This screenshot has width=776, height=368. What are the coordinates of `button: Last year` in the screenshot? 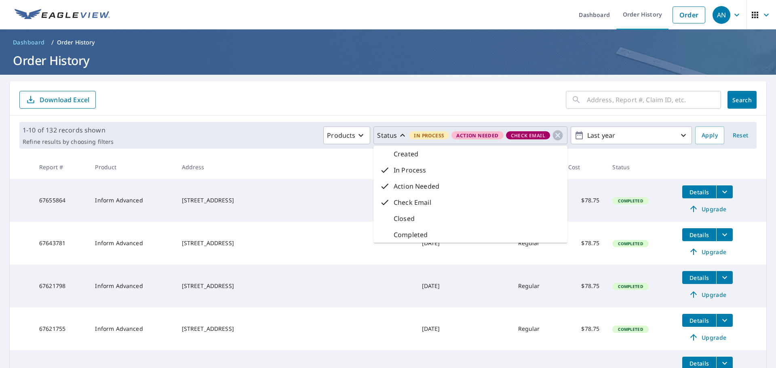 It's located at (631, 135).